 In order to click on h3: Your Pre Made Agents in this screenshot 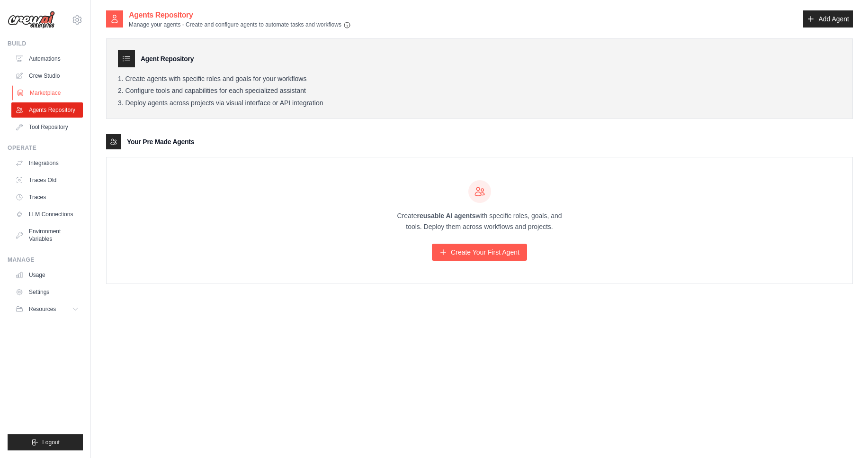, I will do `click(160, 141)`.